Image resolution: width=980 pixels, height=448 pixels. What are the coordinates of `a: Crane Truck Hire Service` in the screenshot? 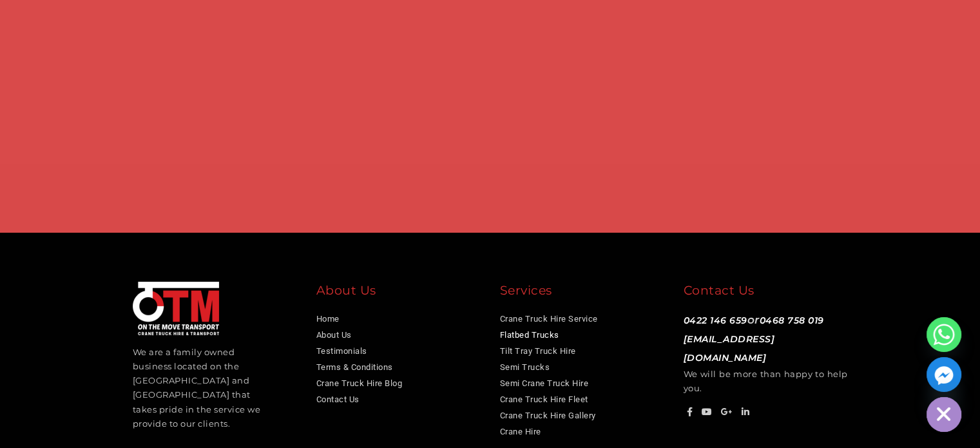 It's located at (549, 319).